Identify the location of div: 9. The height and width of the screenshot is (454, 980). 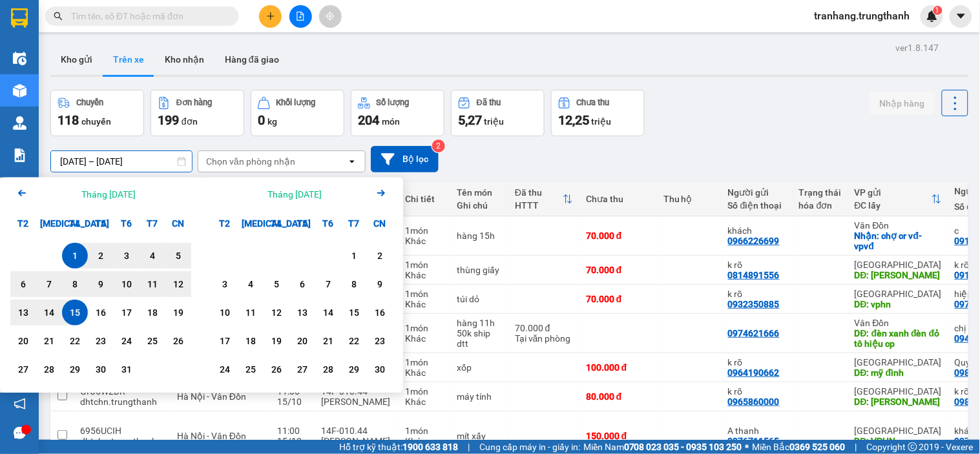
(101, 284).